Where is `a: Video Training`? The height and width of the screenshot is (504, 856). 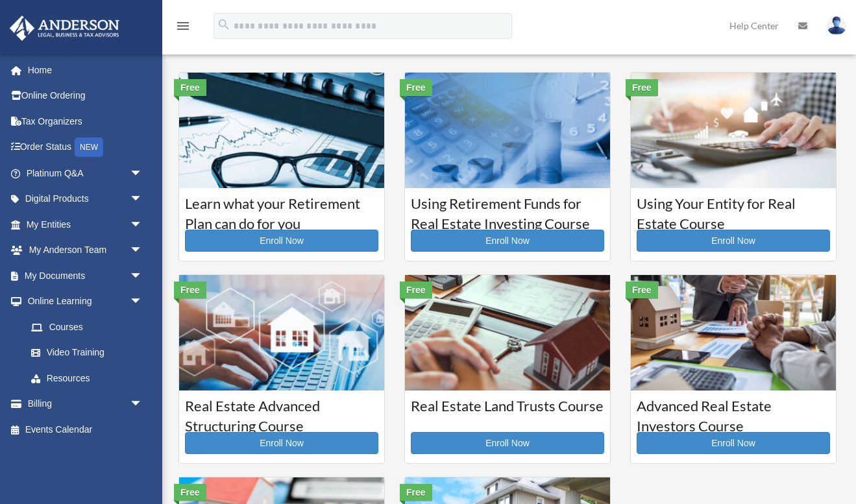
a: Video Training is located at coordinates (90, 353).